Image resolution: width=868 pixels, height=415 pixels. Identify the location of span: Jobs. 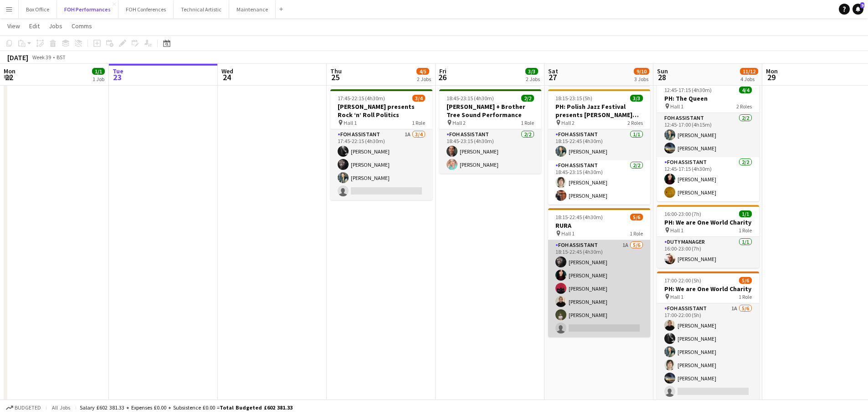
(56, 26).